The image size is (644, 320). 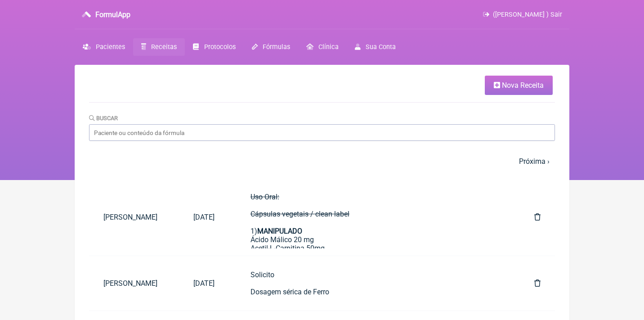 What do you see at coordinates (374, 240) in the screenshot?
I see `div: Ácido Málico 20 mg` at bounding box center [374, 240].